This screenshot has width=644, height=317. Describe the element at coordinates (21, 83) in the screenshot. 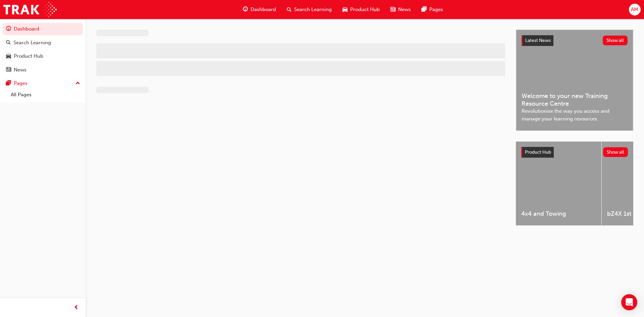

I see `div: Pages` at that location.